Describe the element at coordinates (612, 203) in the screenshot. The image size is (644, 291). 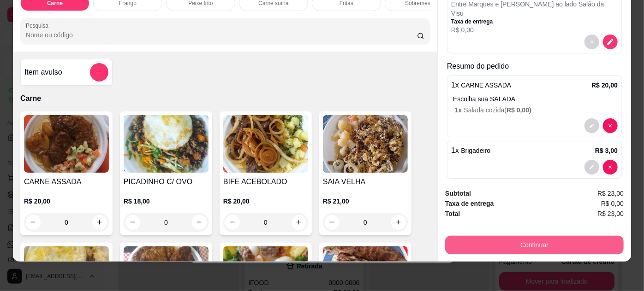
I see `span: R$ 0,00` at that location.